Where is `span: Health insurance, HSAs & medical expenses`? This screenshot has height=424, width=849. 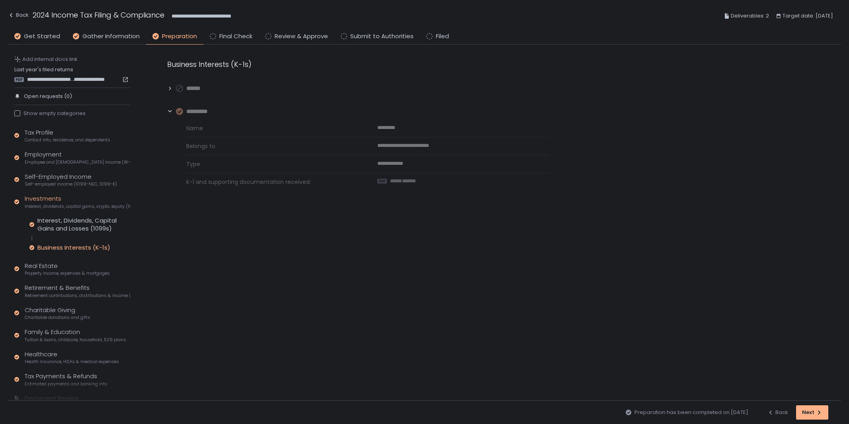 span: Health insurance, HSAs & medical expenses is located at coordinates (72, 361).